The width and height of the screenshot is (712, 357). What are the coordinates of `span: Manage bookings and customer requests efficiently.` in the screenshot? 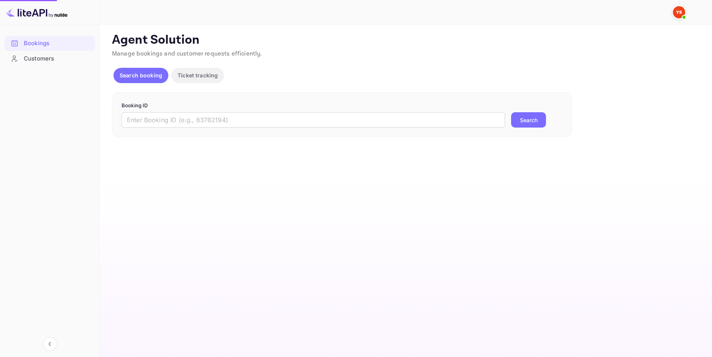 It's located at (187, 54).